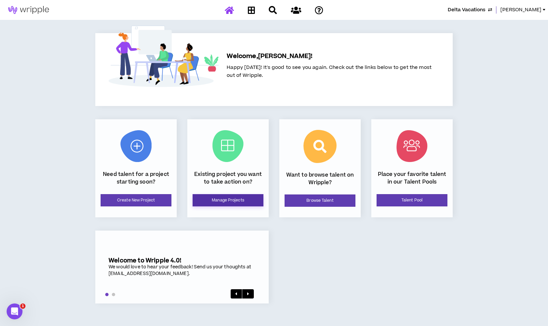 The image size is (548, 326). What do you see at coordinates (412, 200) in the screenshot?
I see `a: Talent Pool` at bounding box center [412, 200].